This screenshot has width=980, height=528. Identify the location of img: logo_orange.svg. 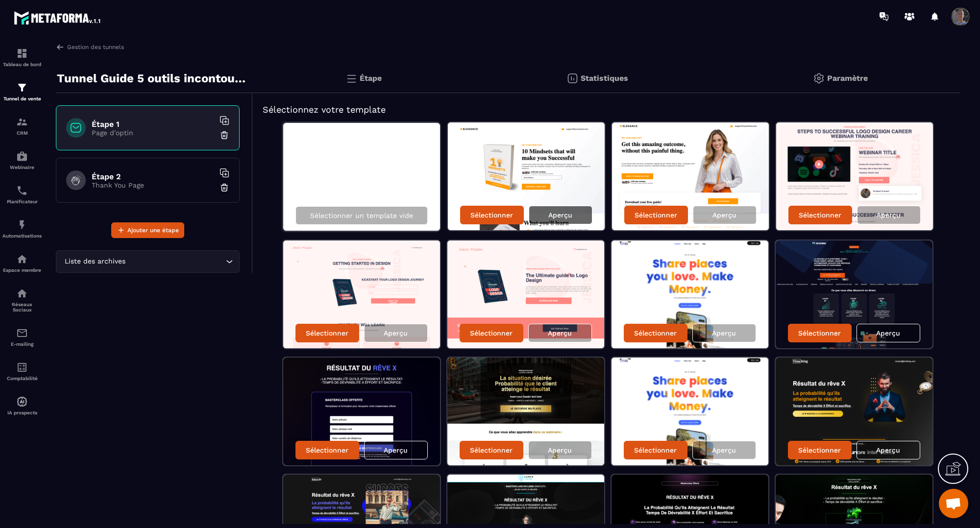
(20, 20).